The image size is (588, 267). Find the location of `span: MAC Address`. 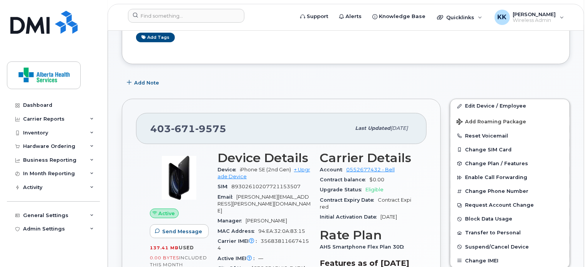

span: MAC Address is located at coordinates (238, 231).